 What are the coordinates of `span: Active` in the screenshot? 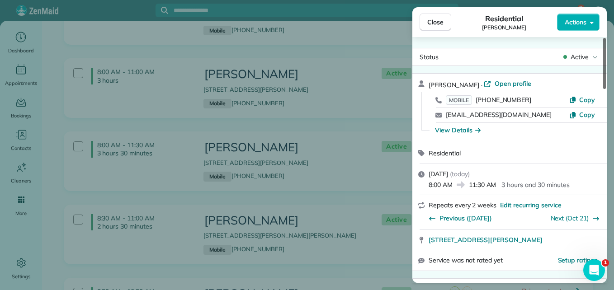 It's located at (579, 57).